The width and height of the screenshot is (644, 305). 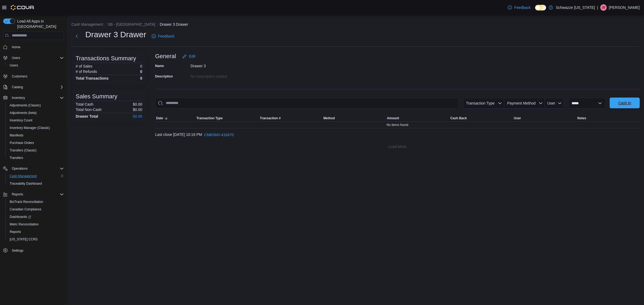 I want to click on h4: Total Transactions, so click(x=92, y=78).